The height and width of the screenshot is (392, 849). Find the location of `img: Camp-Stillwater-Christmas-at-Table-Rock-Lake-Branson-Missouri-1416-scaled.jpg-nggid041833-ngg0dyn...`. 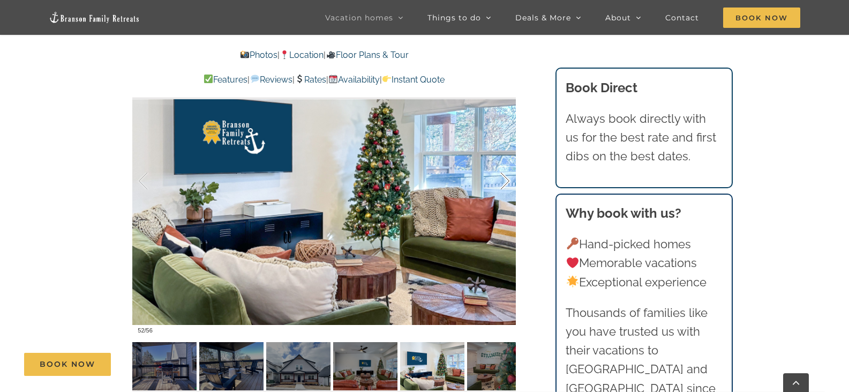

img: Camp-Stillwater-Christmas-at-Table-Rock-Lake-Branson-Missouri-1416-scaled.jpg-nggid041833-ngg0dyn... is located at coordinates (499, 366).